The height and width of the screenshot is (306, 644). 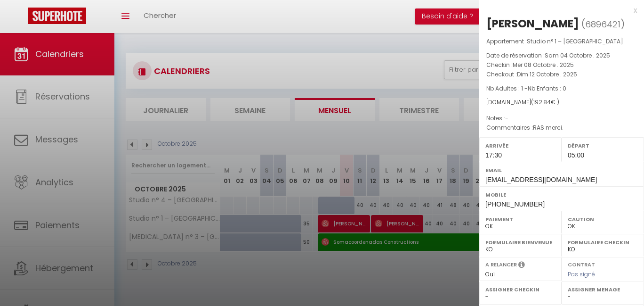 I want to click on label: Caution, so click(x=603, y=219).